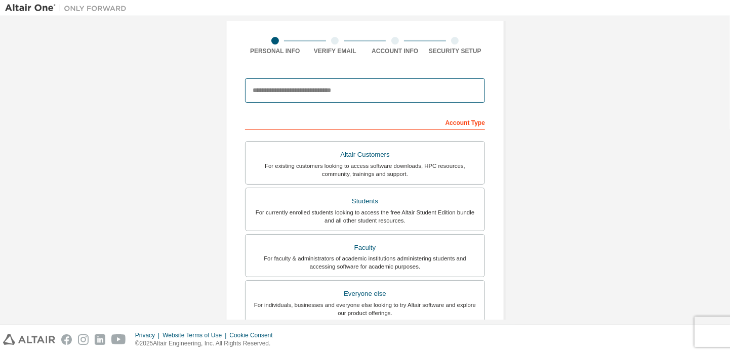  Describe the element at coordinates (365, 294) in the screenshot. I see `div: Everyone else` at that location.